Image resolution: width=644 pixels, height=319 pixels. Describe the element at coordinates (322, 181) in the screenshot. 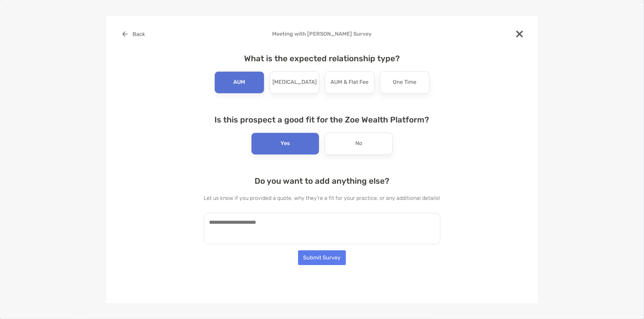

I see `h4: Do you want to add anything else?` at that location.